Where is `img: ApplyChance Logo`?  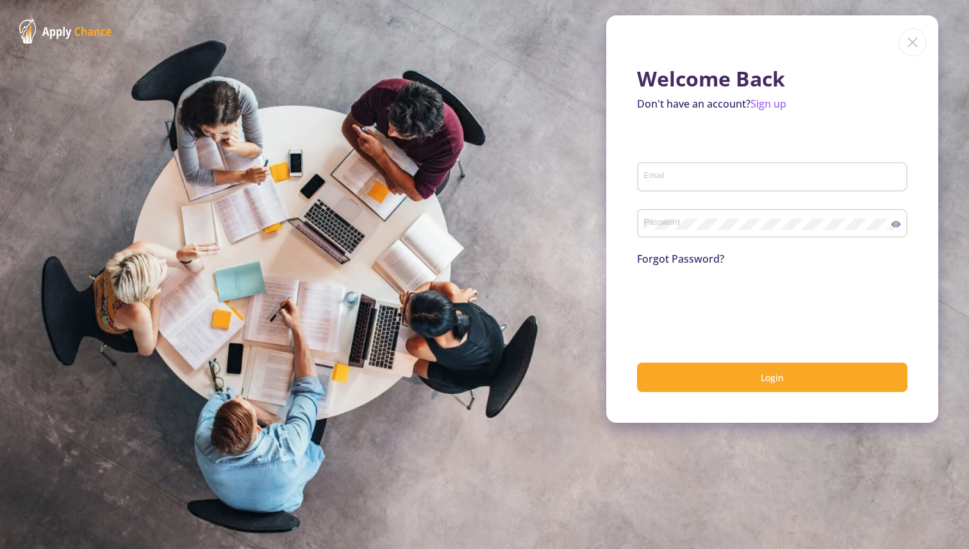
img: ApplyChance Logo is located at coordinates (65, 31).